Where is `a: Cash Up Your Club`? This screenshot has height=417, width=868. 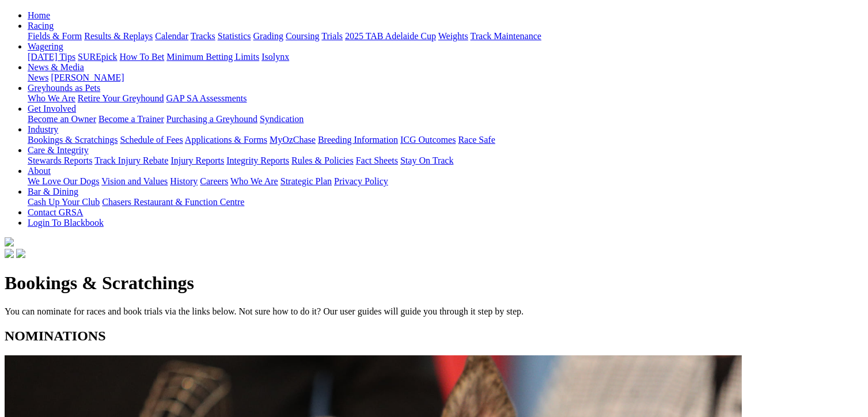
a: Cash Up Your Club is located at coordinates (63, 201).